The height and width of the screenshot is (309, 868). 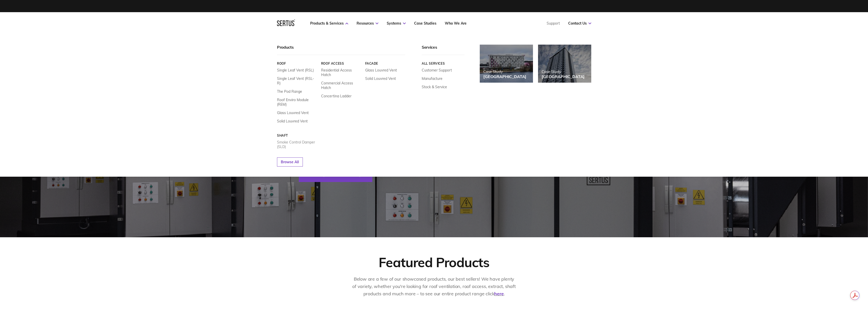 What do you see at coordinates (443, 50) in the screenshot?
I see `div: Services` at bounding box center [443, 50].